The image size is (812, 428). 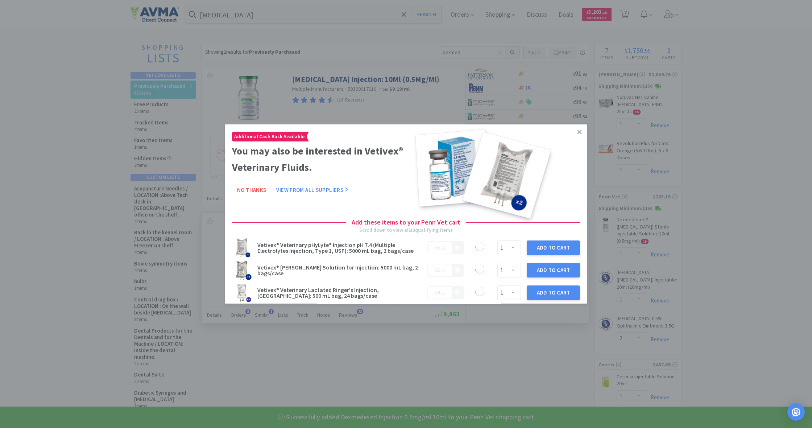 What do you see at coordinates (252, 190) in the screenshot?
I see `button: No Thanks` at bounding box center [252, 190].